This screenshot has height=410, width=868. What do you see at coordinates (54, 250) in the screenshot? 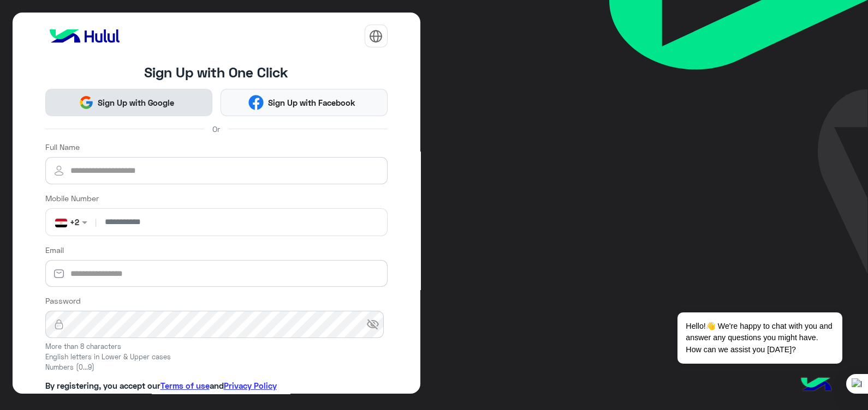
I see `label: Email` at bounding box center [54, 250].